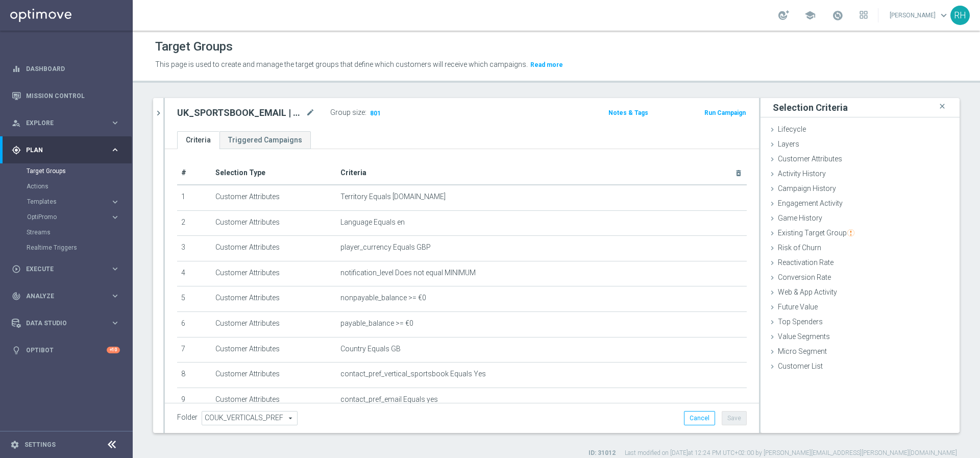 Image resolution: width=980 pixels, height=458 pixels. Describe the element at coordinates (800, 218) in the screenshot. I see `span: Game History` at that location.